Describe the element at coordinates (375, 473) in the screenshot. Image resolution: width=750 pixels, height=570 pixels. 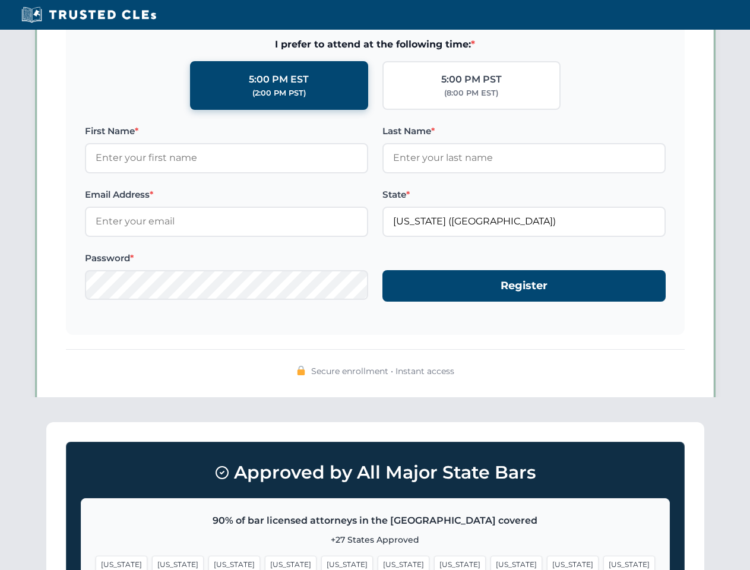
I see `h3: Approved by All Major State Bars` at that location.